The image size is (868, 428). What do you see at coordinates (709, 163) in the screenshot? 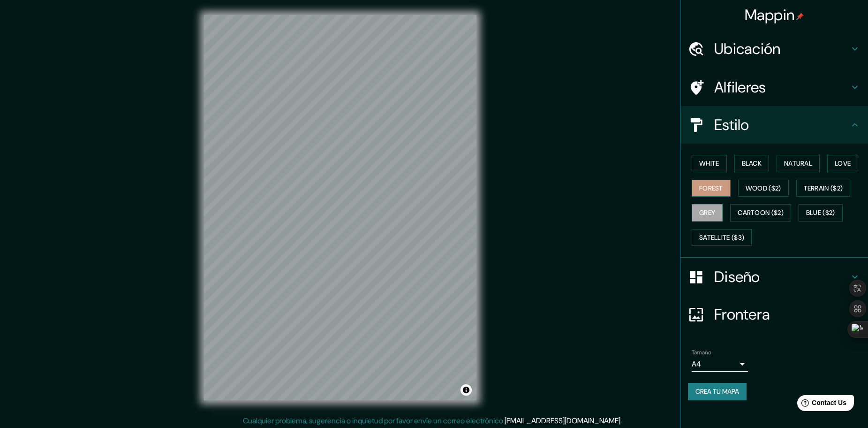
I see `button: White` at bounding box center [709, 163].